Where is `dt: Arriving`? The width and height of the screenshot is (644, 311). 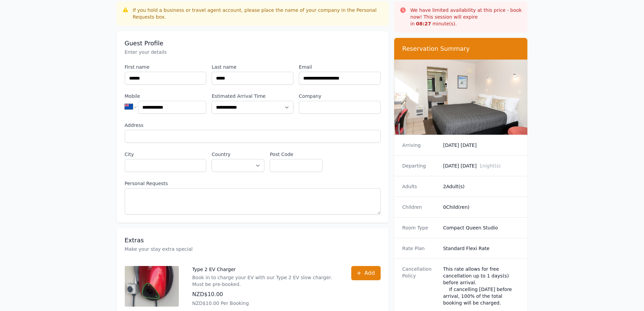 dt: Arriving is located at coordinates (420, 145).